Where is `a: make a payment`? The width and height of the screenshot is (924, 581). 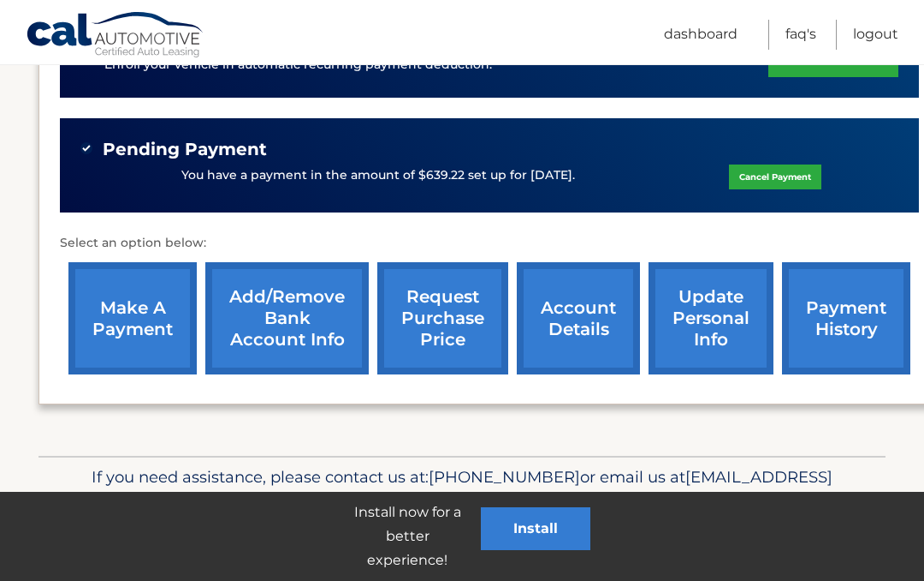 a: make a payment is located at coordinates (133, 318).